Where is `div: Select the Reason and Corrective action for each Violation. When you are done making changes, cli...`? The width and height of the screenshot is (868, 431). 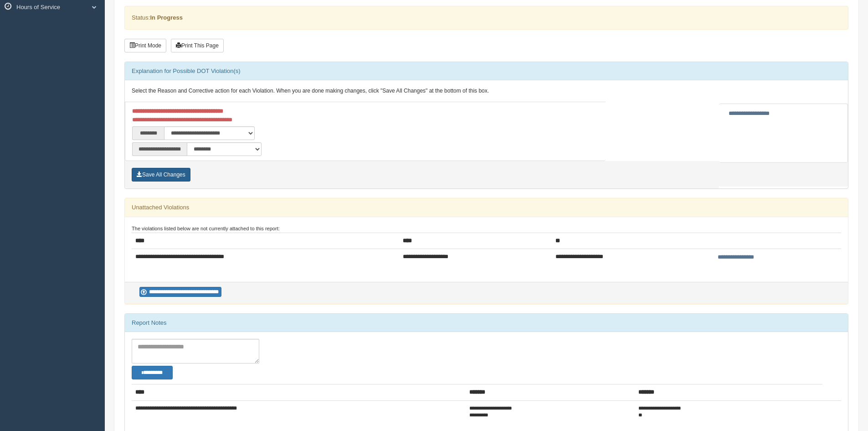
div: Select the Reason and Corrective action for each Violation. When you are done making changes, cli... is located at coordinates (486, 91).